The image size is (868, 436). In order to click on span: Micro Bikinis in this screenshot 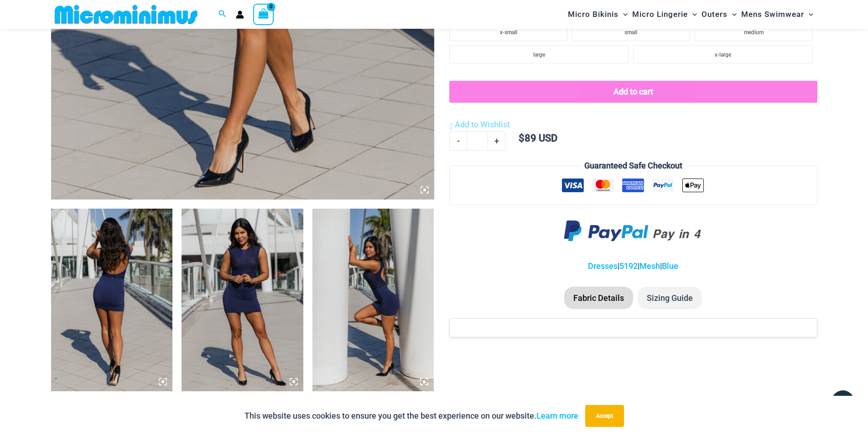, I will do `click(593, 14)`.